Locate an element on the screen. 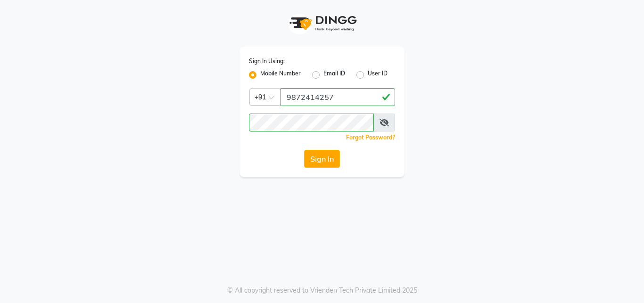 Image resolution: width=644 pixels, height=303 pixels. label: Email ID is located at coordinates (334, 75).